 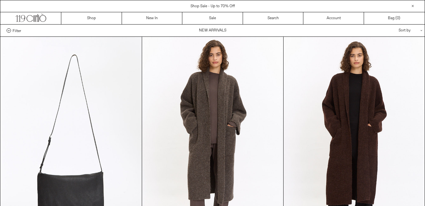 I want to click on span: Shop Sale - Up to 70% Off, so click(x=213, y=6).